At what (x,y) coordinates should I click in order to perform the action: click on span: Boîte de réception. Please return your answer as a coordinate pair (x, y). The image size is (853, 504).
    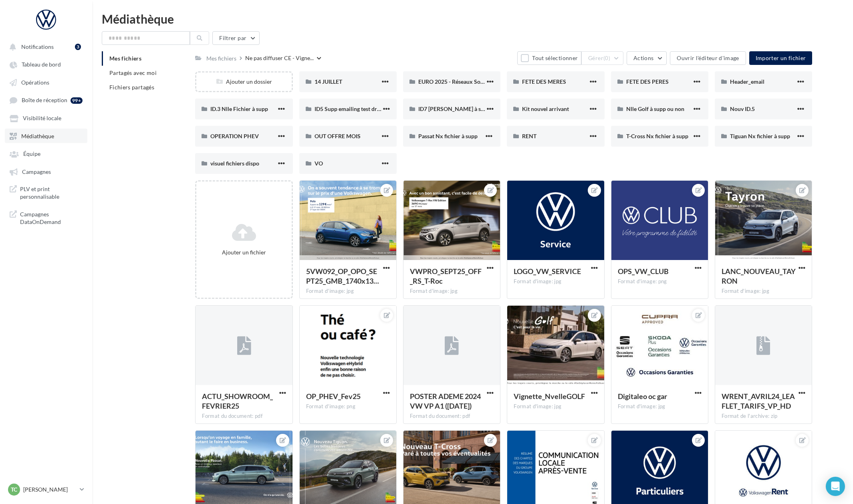
    Looking at the image, I should click on (45, 100).